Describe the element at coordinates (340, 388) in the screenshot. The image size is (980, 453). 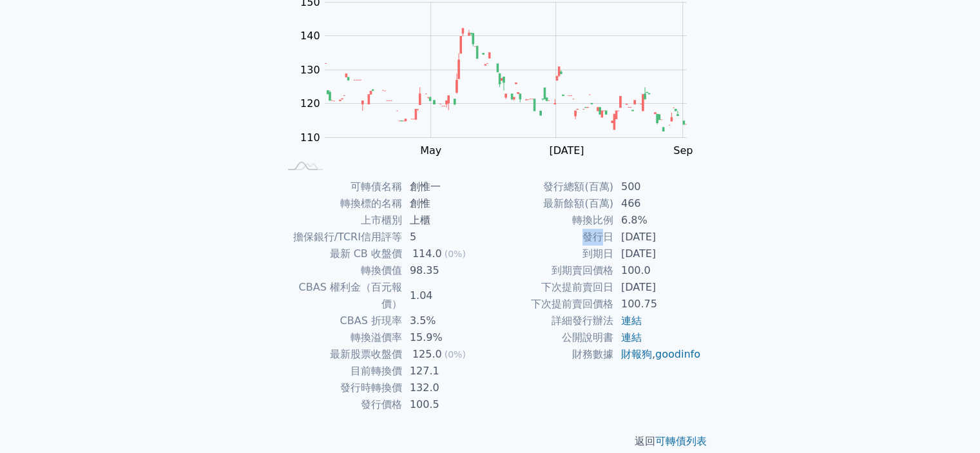
I see `td: 發行時轉換價` at that location.